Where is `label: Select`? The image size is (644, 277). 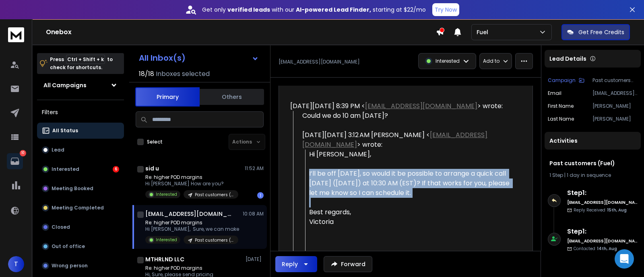
label: Select is located at coordinates (155, 142).